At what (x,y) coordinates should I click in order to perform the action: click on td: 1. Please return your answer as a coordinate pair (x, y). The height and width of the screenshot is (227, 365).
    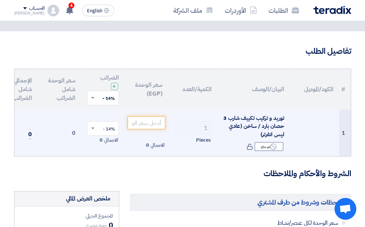
    Looking at the image, I should click on (345, 133).